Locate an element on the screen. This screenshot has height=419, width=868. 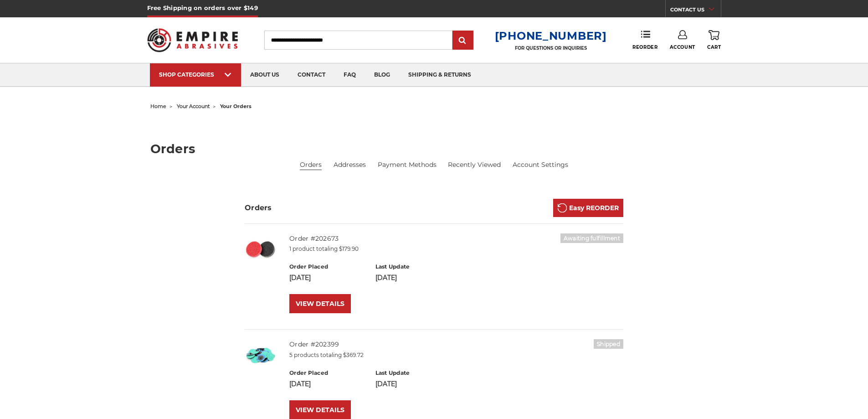
input: Submit is located at coordinates (463, 41).